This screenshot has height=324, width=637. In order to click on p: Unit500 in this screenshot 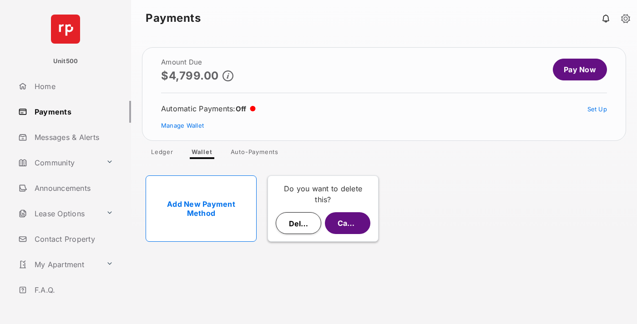, I will do `click(65, 61)`.